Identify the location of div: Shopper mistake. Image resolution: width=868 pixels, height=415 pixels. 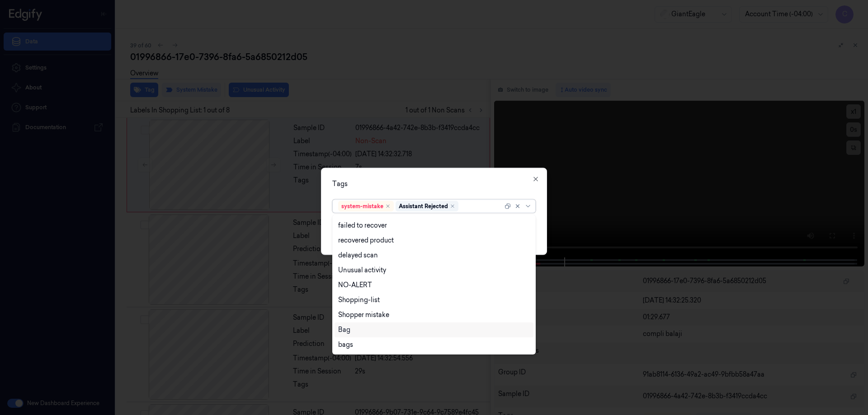
(364, 315).